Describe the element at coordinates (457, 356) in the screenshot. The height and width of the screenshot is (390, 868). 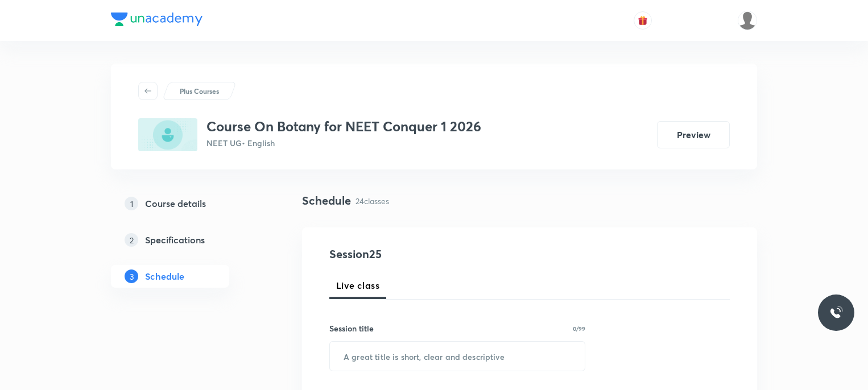
I see `input: A great title is short, clear and descriptive` at that location.